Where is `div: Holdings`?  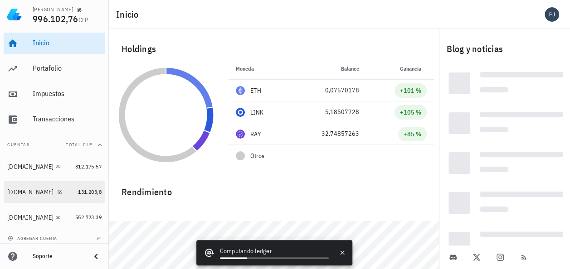 div: Holdings is located at coordinates (274, 49).